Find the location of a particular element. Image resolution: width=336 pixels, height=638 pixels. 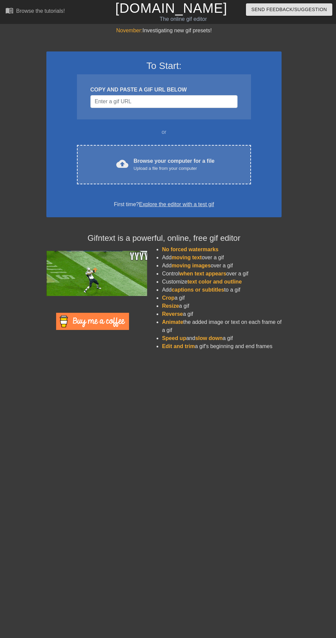

li: the added image or text on each frame of a gif is located at coordinates (222, 326).